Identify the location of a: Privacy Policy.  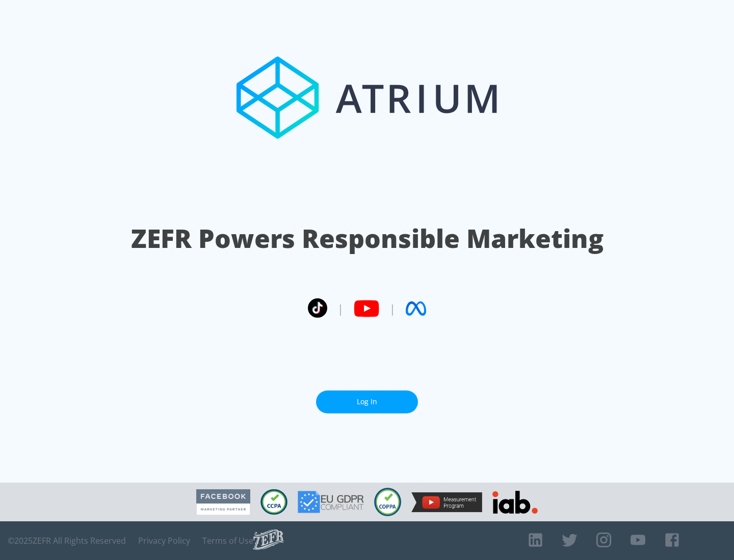
(164, 541).